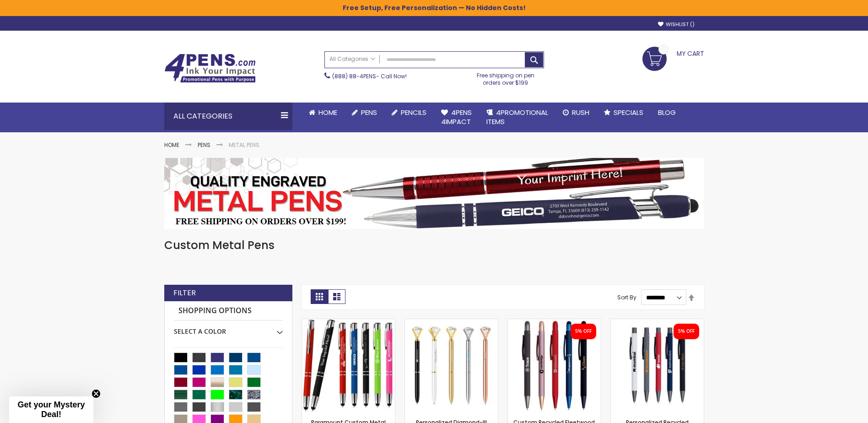  I want to click on span: - Call Now!, so click(369, 76).